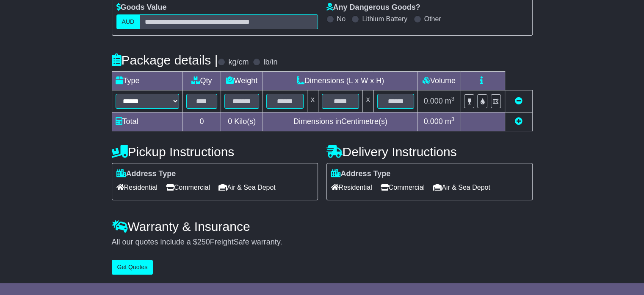 This screenshot has width=644, height=295. Describe the element at coordinates (147, 122) in the screenshot. I see `td: Total` at that location.